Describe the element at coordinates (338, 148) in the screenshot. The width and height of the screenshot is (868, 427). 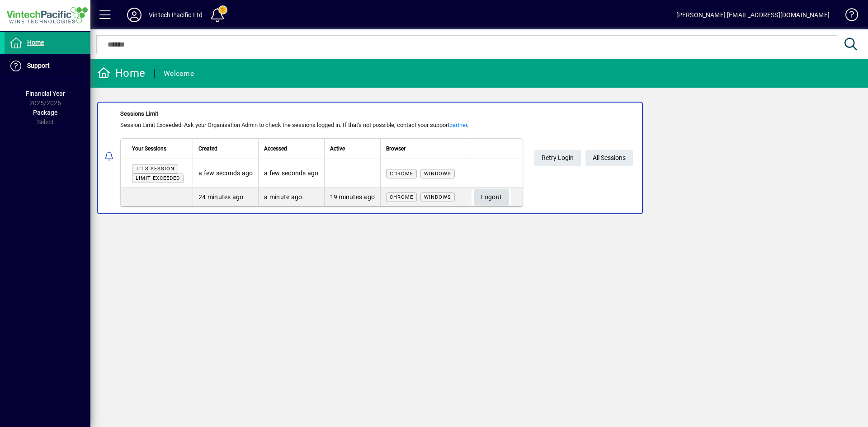
I see `span: Active` at that location.